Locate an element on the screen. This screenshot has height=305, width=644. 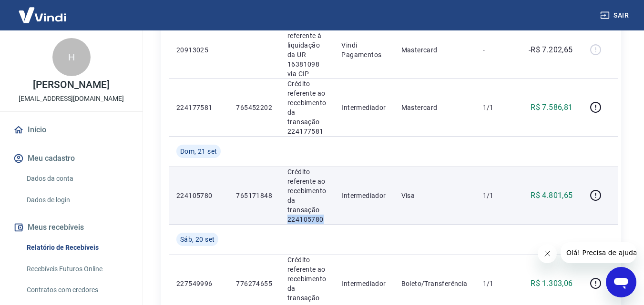
button: Meu cadastro is located at coordinates (71, 158).